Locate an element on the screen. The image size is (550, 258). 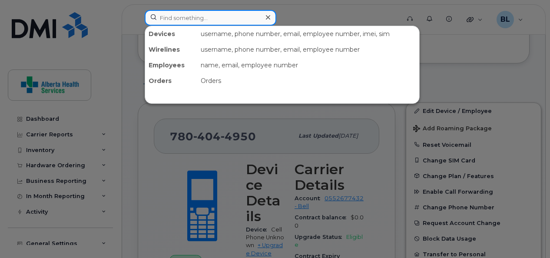
div: Wirelines is located at coordinates (171, 50).